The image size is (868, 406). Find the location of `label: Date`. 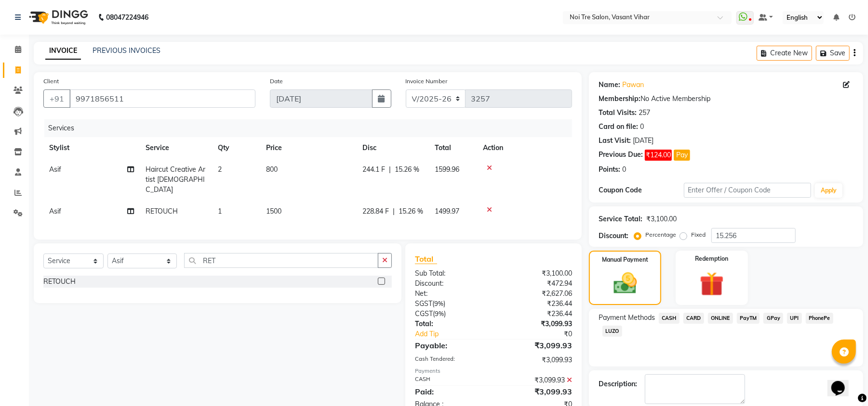

label: Date is located at coordinates (276, 81).